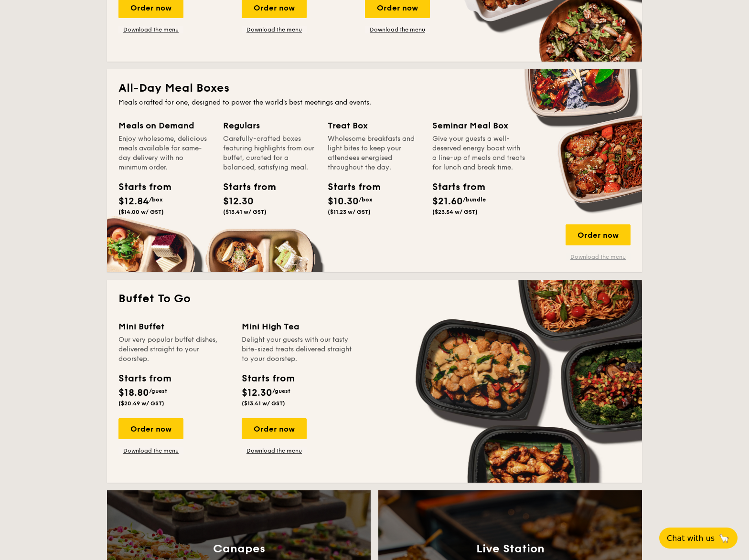  What do you see at coordinates (239, 549) in the screenshot?
I see `h3: Canapes` at bounding box center [239, 549].